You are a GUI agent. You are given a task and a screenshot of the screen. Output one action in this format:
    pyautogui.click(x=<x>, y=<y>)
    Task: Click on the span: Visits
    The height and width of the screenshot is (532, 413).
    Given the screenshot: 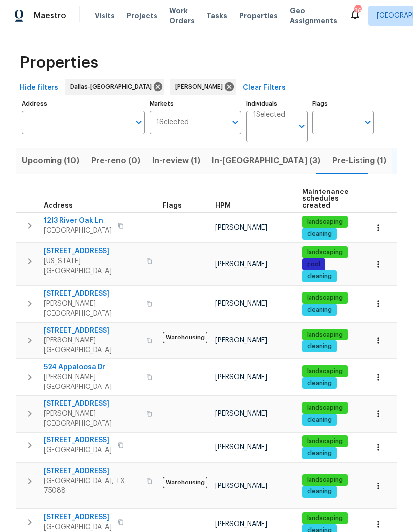 What is the action you would take?
    pyautogui.click(x=105, y=15)
    